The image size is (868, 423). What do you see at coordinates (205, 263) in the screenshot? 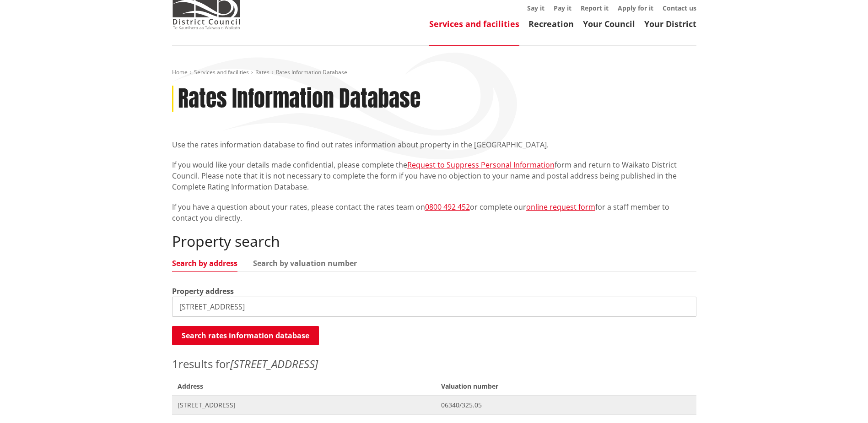
I see `a: Search by address` at bounding box center [205, 263].